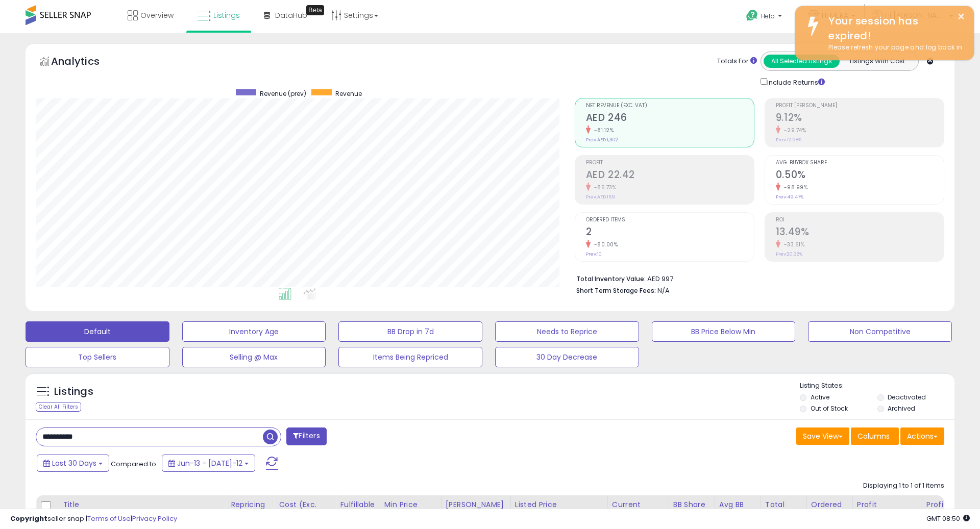 The height and width of the screenshot is (529, 980). What do you see at coordinates (254, 357) in the screenshot?
I see `button: Selling @ Max` at bounding box center [254, 357].